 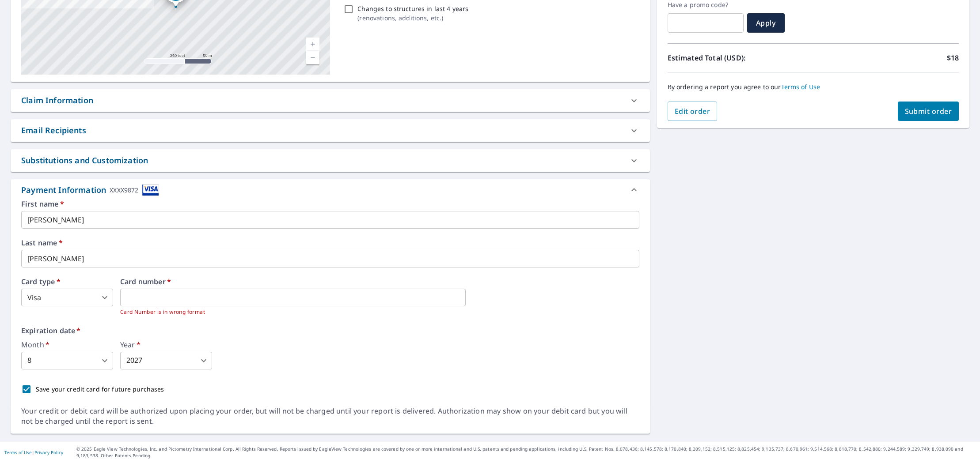 I want to click on div: Visa, so click(x=67, y=297).